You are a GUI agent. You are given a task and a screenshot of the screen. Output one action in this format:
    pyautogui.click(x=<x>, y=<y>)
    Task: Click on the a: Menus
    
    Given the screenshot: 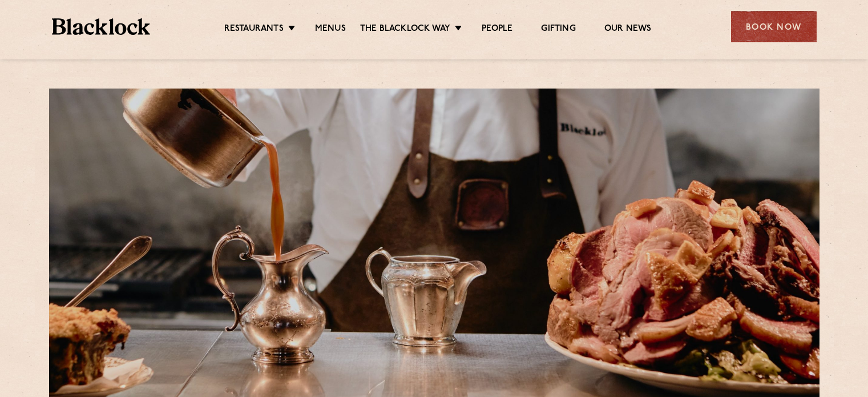 What is the action you would take?
    pyautogui.click(x=330, y=30)
    